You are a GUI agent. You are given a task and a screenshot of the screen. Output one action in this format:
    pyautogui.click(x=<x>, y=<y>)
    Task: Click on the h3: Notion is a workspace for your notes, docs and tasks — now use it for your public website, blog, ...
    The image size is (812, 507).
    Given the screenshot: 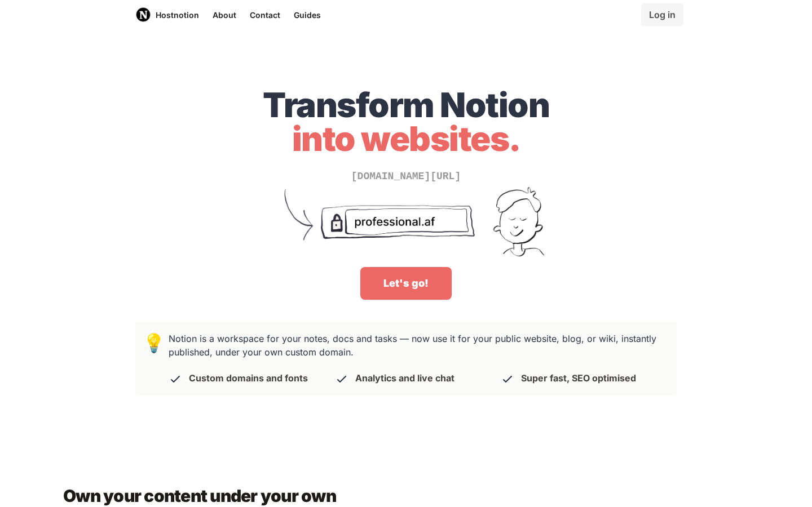 What is the action you would take?
    pyautogui.click(x=416, y=359)
    